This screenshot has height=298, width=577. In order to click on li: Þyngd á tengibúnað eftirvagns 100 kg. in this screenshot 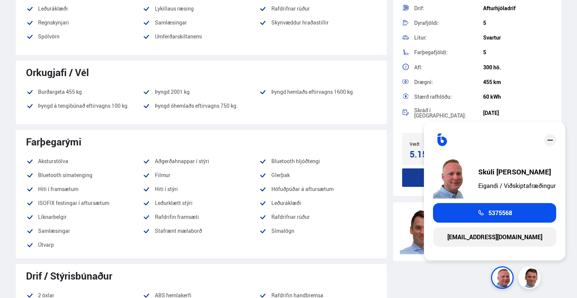, I will do `click(84, 106)`.